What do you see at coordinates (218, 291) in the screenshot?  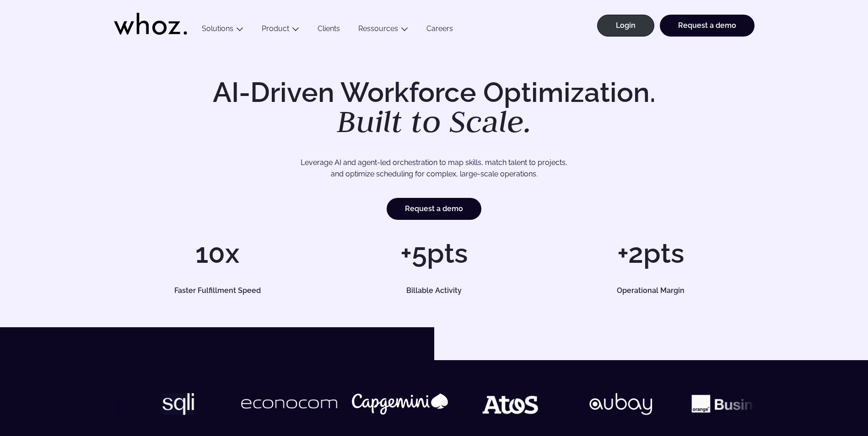 I see `h5: Faster Fulfillment Speed` at bounding box center [218, 291].